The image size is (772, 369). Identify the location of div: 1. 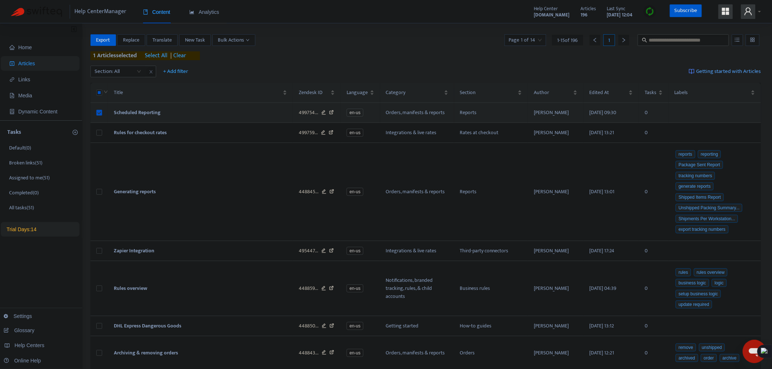
(609, 40).